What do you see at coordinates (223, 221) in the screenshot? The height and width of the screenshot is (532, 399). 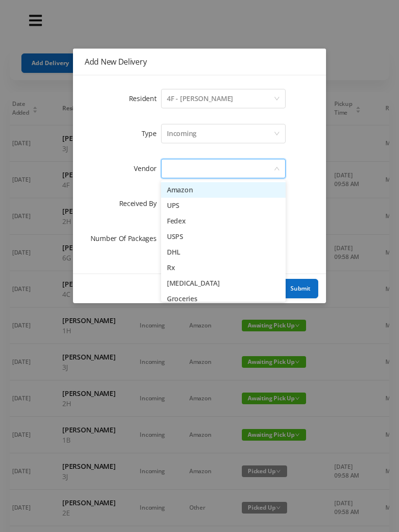 I see `li: Fedex` at bounding box center [223, 221].